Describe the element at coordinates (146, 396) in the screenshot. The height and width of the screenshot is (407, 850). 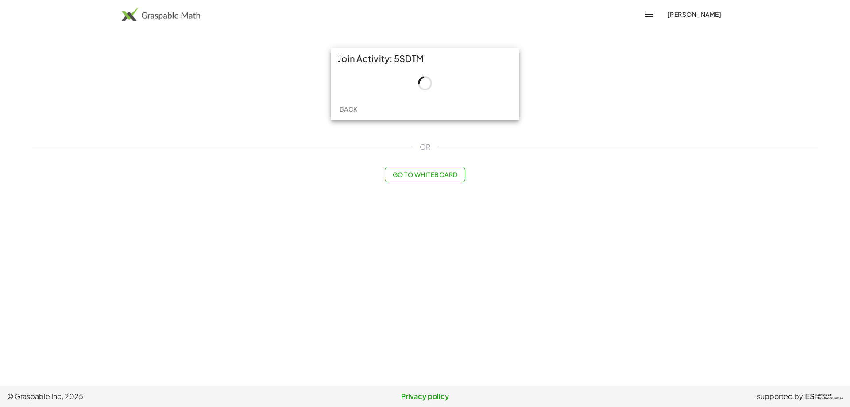
I see `span: © Graspable Inc, 2025` at that location.